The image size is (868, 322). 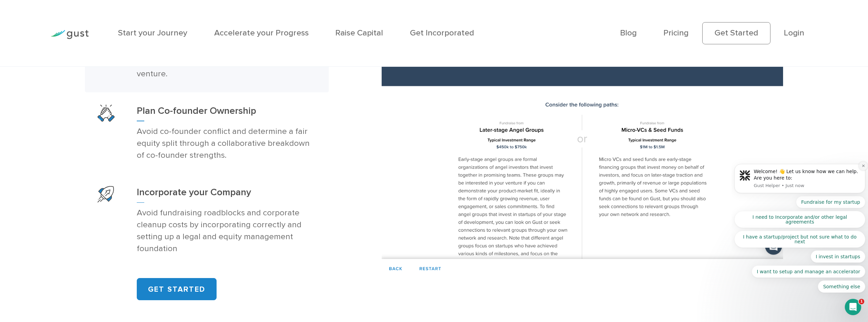 What do you see at coordinates (226, 113) in the screenshot?
I see `h3: Plan Co-founder Ownership` at bounding box center [226, 113].